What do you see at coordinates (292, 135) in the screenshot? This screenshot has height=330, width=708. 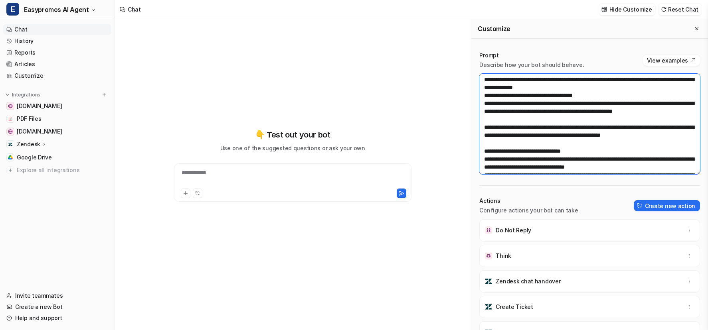 I see `p: 👇 Test out your bot` at bounding box center [292, 135].